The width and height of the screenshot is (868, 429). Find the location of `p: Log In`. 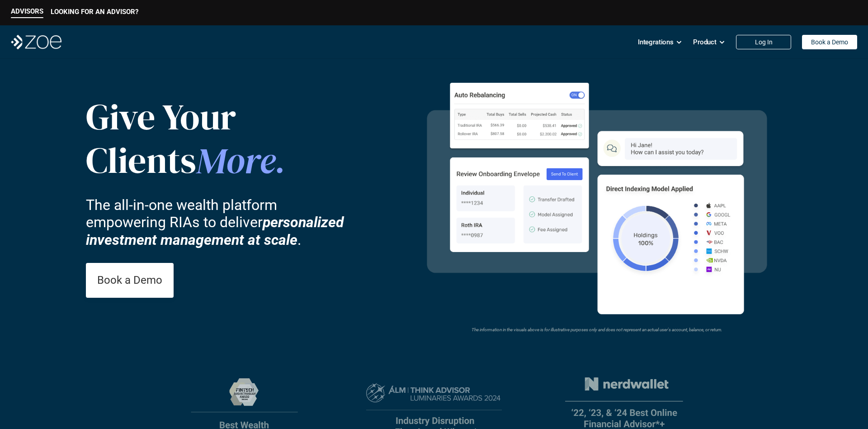

p: Log In is located at coordinates (763, 42).